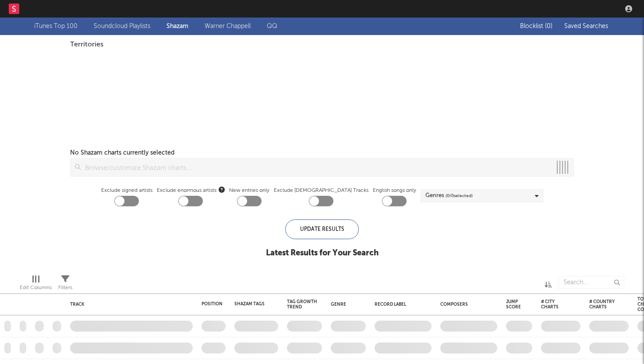 This screenshot has width=644, height=364. What do you see at coordinates (302, 305) in the screenshot?
I see `div: Tag Growth Trend` at bounding box center [302, 305].